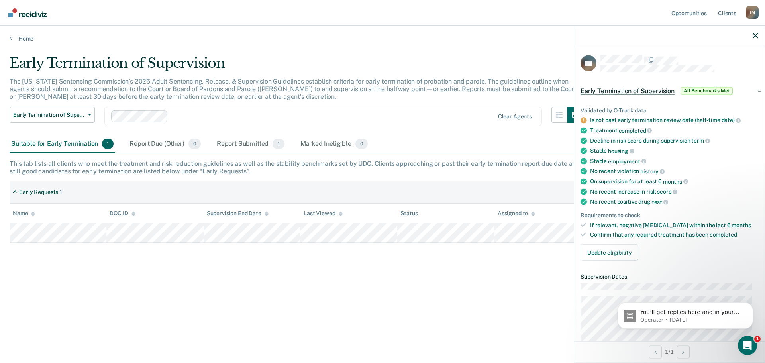 The height and width of the screenshot is (363, 765). I want to click on span: All Benchmarks Met, so click(707, 91).